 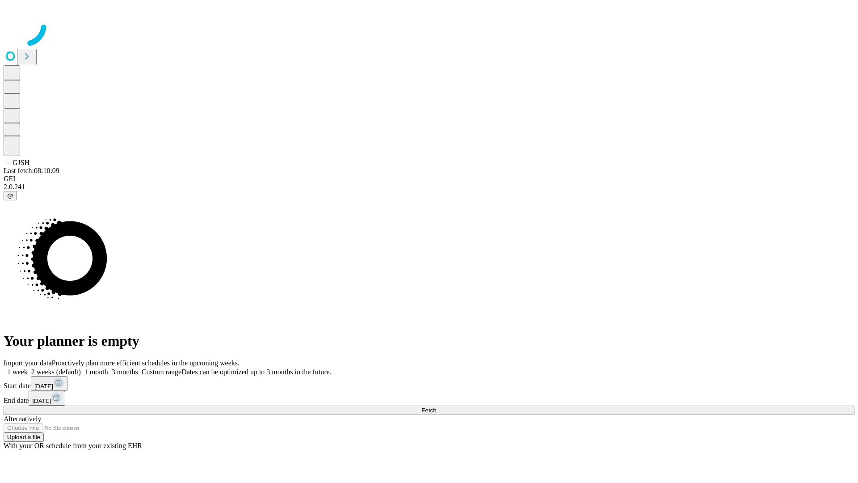 What do you see at coordinates (429, 383) in the screenshot?
I see `div: Start date` at bounding box center [429, 383].